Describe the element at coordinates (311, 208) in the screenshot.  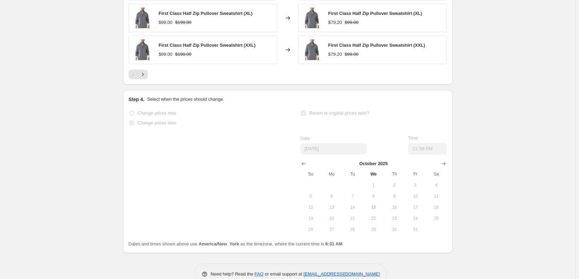
I see `span: 12` at that location.